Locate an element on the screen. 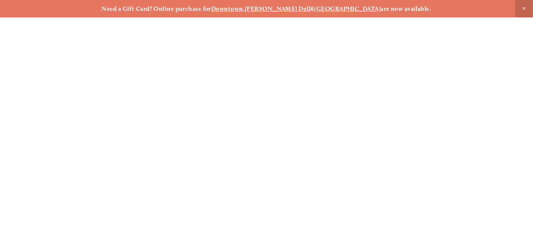 The image size is (533, 249). strong: Downtown is located at coordinates (227, 9).